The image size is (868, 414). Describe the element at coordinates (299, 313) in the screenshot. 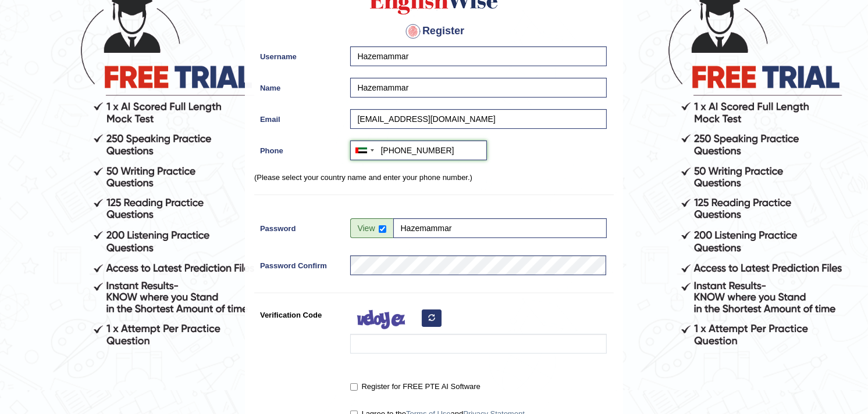

I see `label: Verification Code` at that location.